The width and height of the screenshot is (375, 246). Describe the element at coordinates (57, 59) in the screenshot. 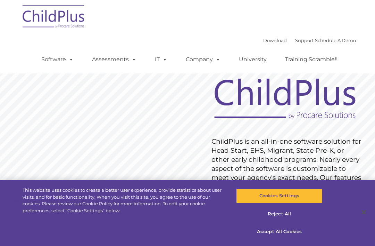

I see `a: Software` at that location.